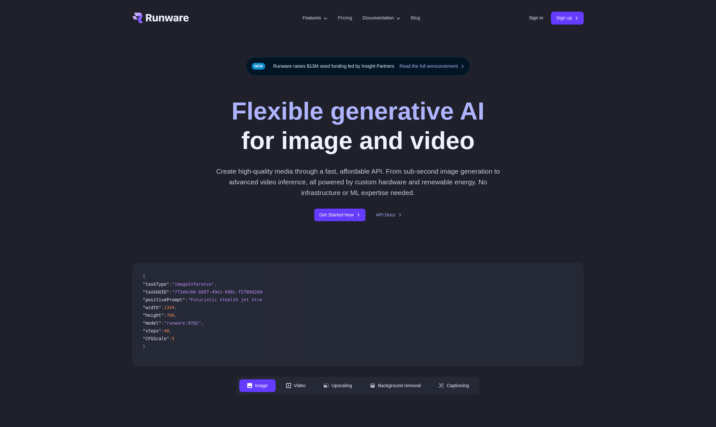 This screenshot has width=716, height=427. What do you see at coordinates (358, 126) in the screenshot?
I see `h1: for image and video` at bounding box center [358, 126].